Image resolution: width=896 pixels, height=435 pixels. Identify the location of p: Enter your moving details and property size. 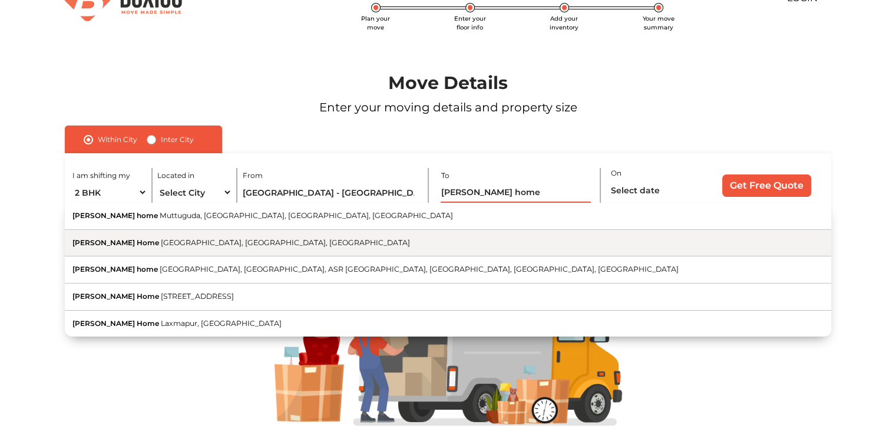
(448, 107).